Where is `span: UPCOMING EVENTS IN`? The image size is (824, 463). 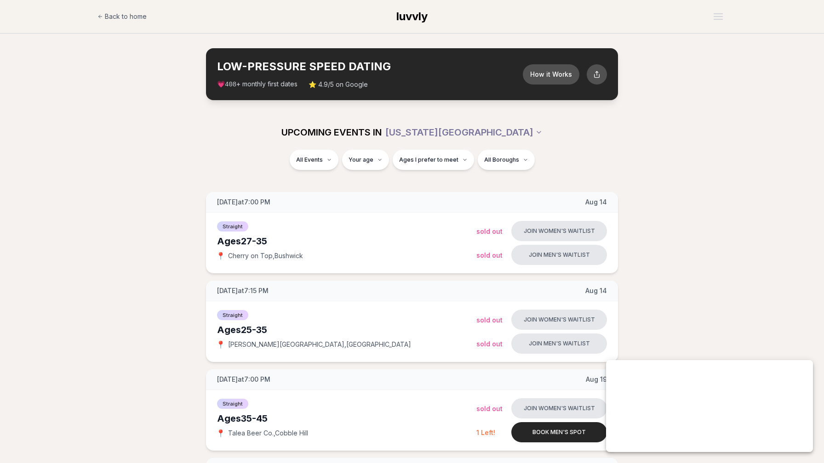 span: UPCOMING EVENTS IN is located at coordinates (331, 132).